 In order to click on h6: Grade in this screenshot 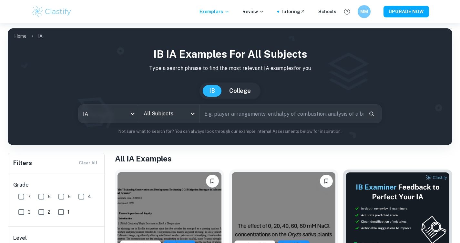, I will do `click(56, 185)`.